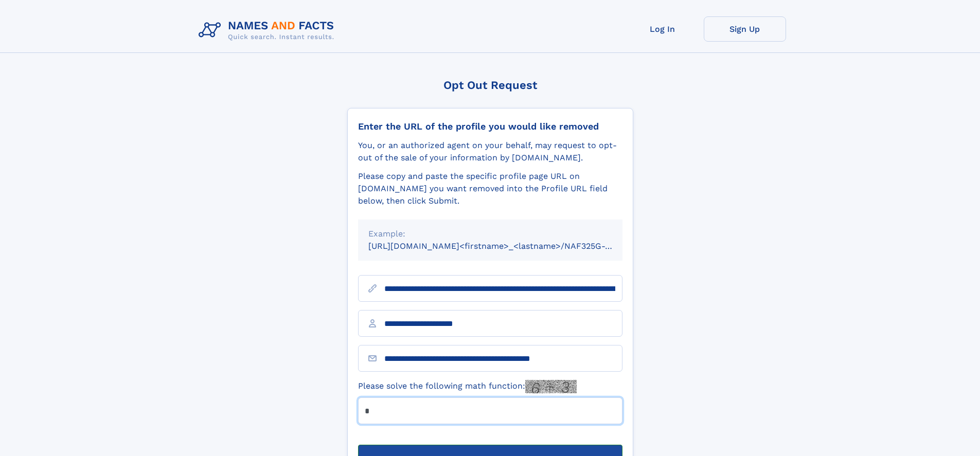 This screenshot has height=456, width=980. I want to click on a: Log In, so click(662, 29).